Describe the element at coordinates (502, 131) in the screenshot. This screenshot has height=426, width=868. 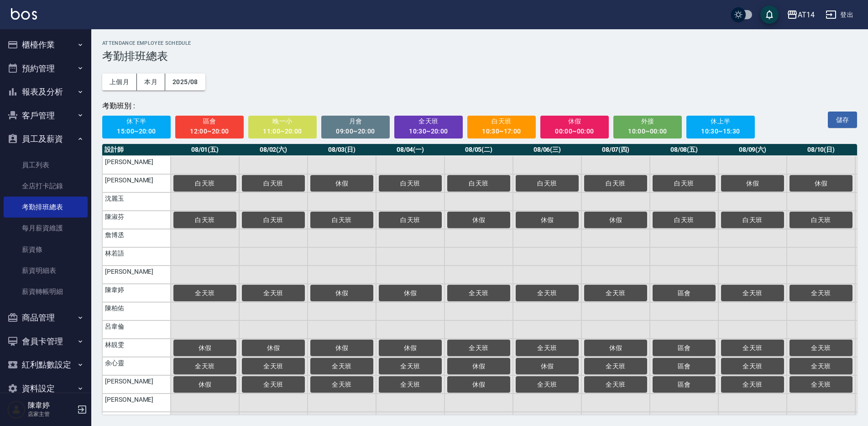
I see `div: 10:30~17:00` at that location.